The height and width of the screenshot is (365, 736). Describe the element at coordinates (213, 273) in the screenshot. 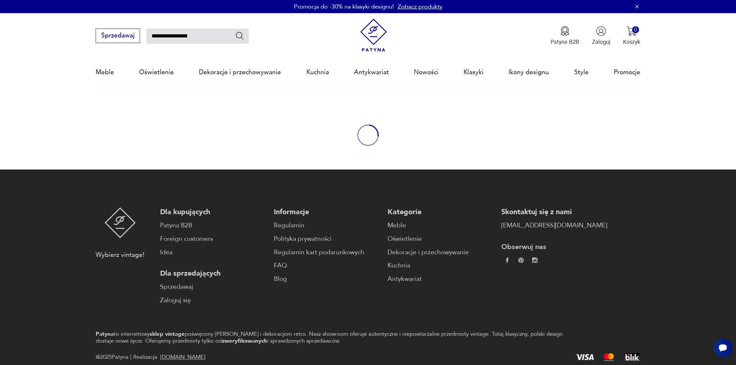

I see `p: Dla sprzedających` at that location.